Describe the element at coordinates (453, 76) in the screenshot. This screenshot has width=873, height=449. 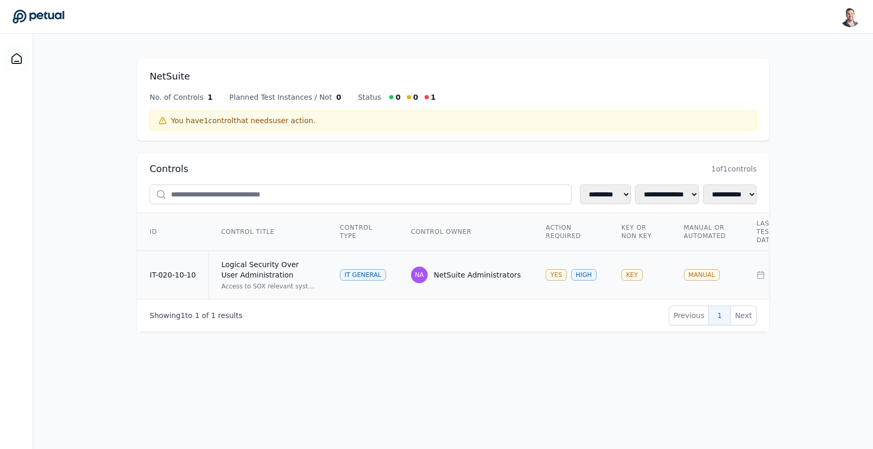
I see `h1: NetSuite` at that location.